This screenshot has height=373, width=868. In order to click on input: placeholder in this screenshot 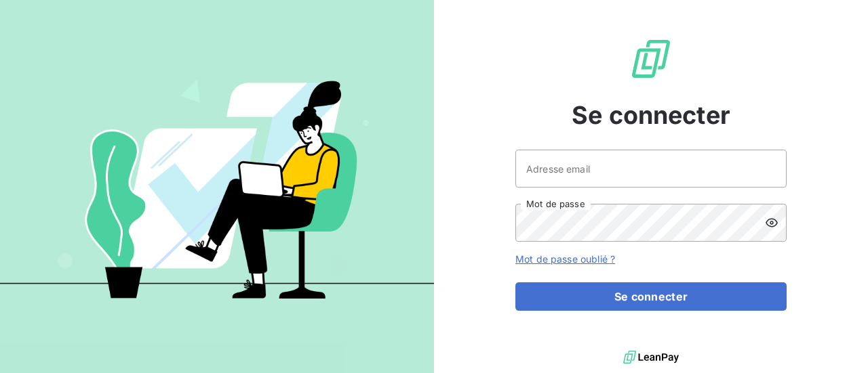, I will do `click(651, 169)`.